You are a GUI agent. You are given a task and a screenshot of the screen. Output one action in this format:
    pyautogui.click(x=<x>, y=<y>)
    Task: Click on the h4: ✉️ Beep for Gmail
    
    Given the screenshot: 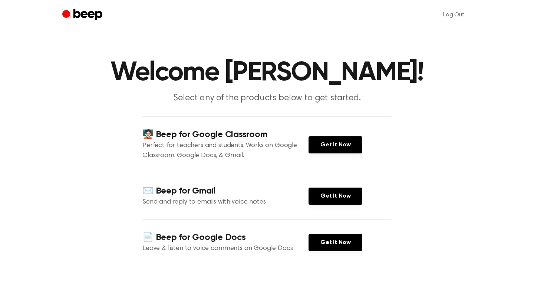 What is the action you would take?
    pyautogui.click(x=226, y=191)
    